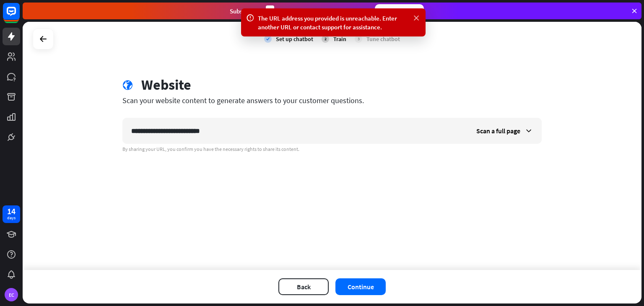 This screenshot has height=306, width=644. Describe the element at coordinates (326, 39) in the screenshot. I see `div: 2` at that location.